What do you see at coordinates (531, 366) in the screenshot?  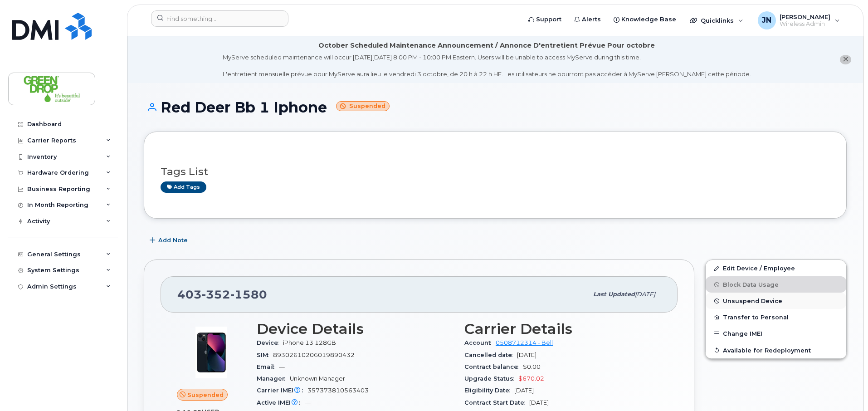 I see `span: $0.00` at bounding box center [531, 366].